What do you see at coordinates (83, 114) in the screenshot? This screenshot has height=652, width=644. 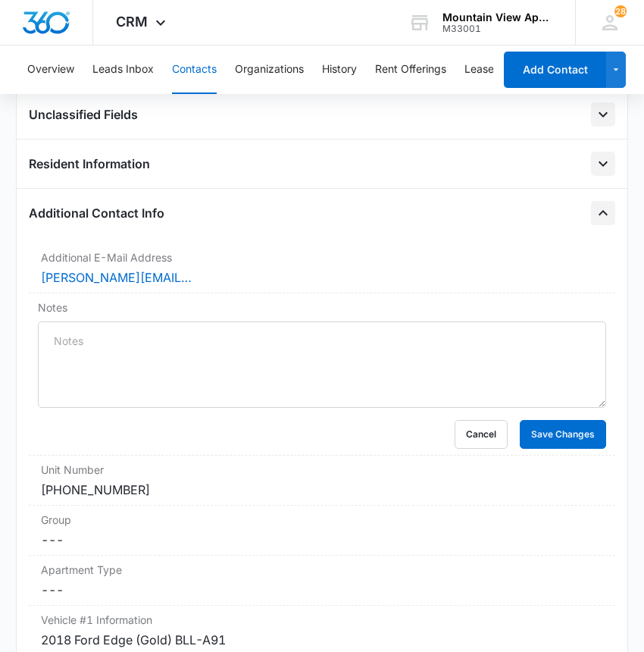 I see `h4: Unclassified Fields` at bounding box center [83, 114].